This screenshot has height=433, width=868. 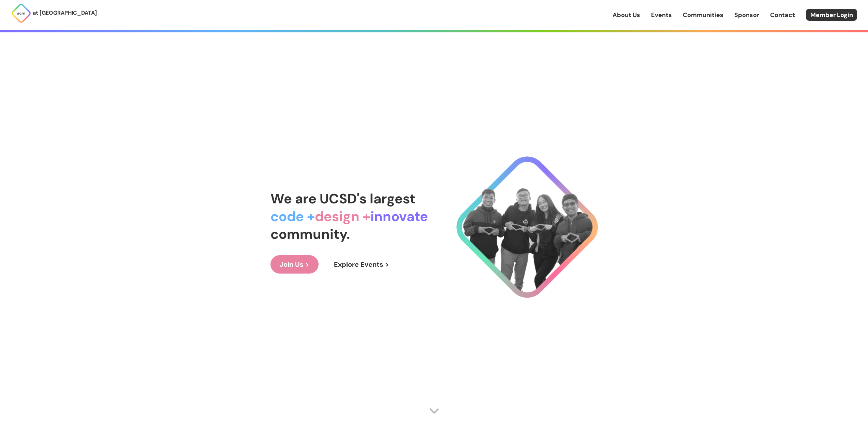 What do you see at coordinates (662, 15) in the screenshot?
I see `a: Events` at bounding box center [662, 15].